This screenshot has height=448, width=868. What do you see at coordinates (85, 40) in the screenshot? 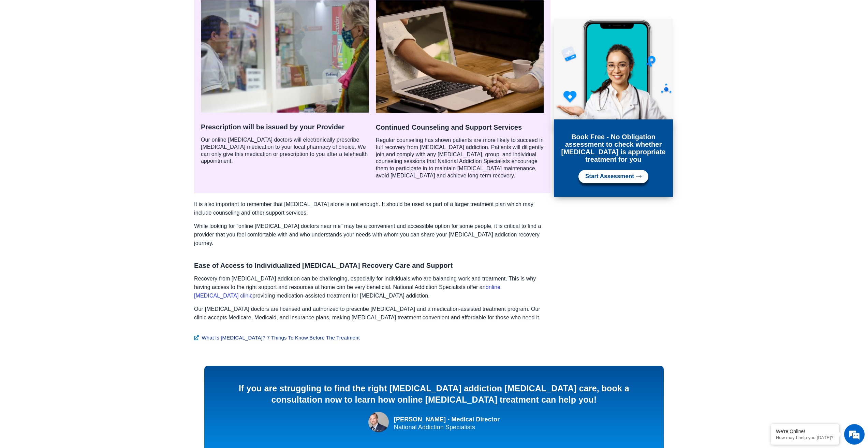
I see `div: Chat with us now` at bounding box center [85, 40].